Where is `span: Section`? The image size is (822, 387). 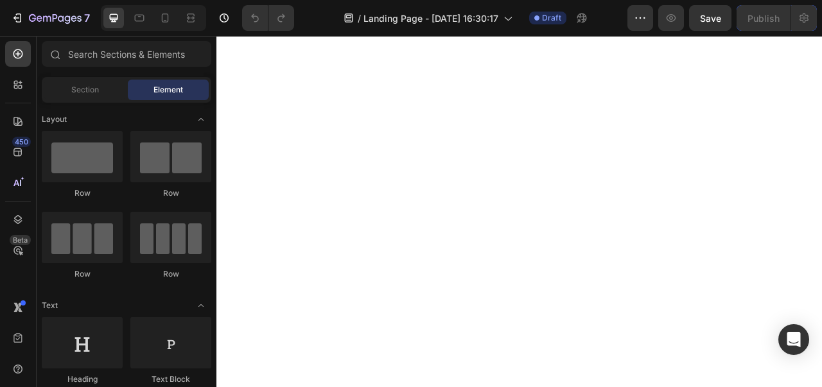 span: Section is located at coordinates (85, 90).